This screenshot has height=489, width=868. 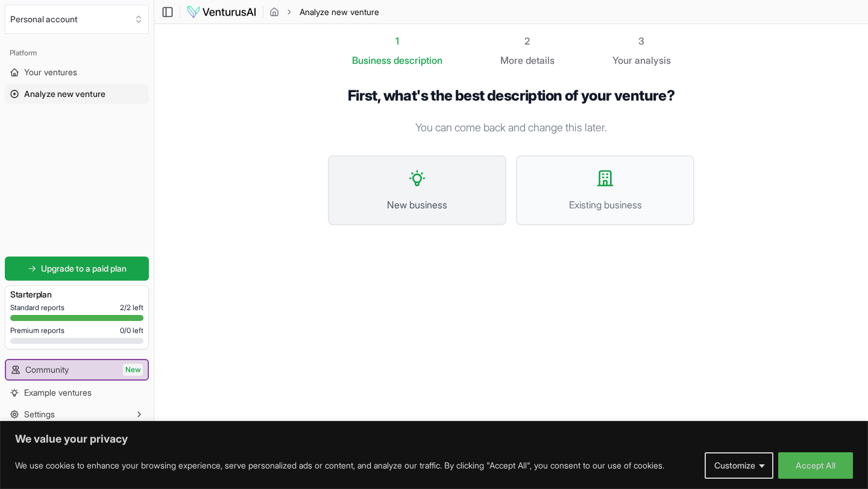 I want to click on span: Your, so click(x=622, y=60).